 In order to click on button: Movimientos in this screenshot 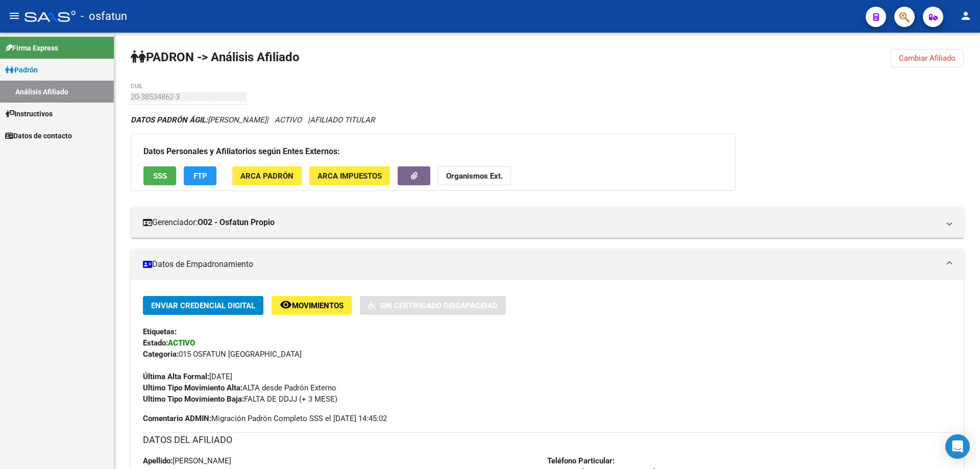, I will do `click(311, 305)`.